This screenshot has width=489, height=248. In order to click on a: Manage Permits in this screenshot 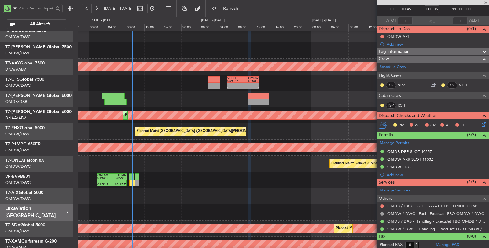, I will do `click(394, 143)`.